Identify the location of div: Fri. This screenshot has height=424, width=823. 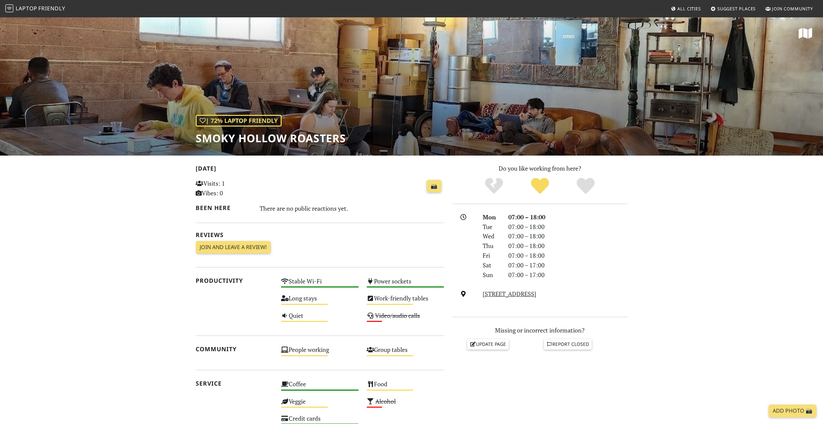
(492, 255).